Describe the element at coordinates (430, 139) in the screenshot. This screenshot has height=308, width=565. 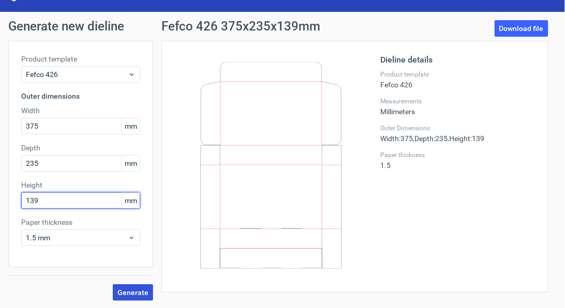
I see `span: , Depth : 235` at that location.